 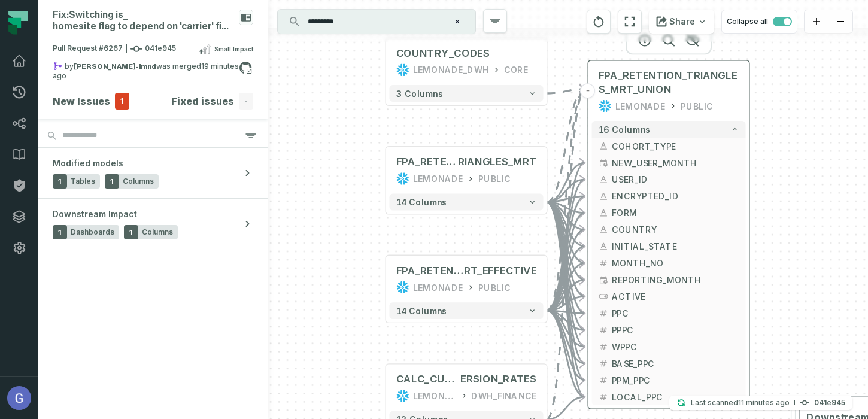 What do you see at coordinates (202, 101) in the screenshot?
I see `h4: Fixed issues` at bounding box center [202, 101].